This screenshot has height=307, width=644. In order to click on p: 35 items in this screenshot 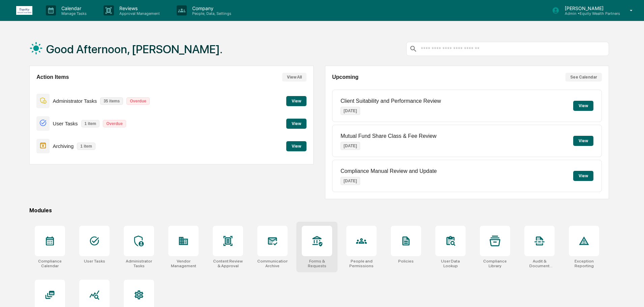, I will do `click(111, 101)`.